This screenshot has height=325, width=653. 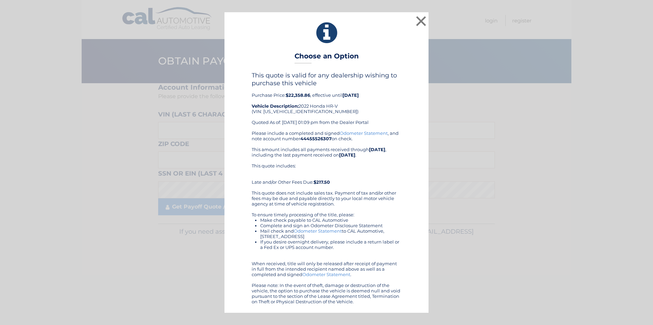 I want to click on div: This quote includes: Late and/or Other Fees Due:, so click(x=326, y=174).